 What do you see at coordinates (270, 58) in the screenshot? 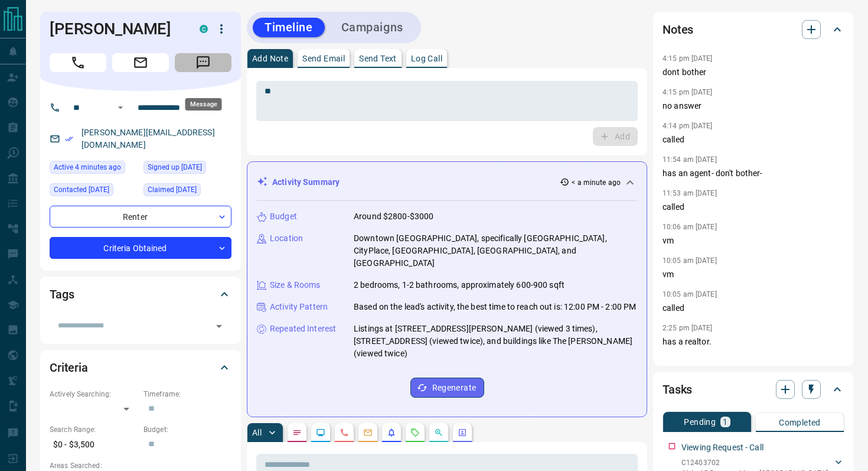
I see `p: Add Note` at bounding box center [270, 58].